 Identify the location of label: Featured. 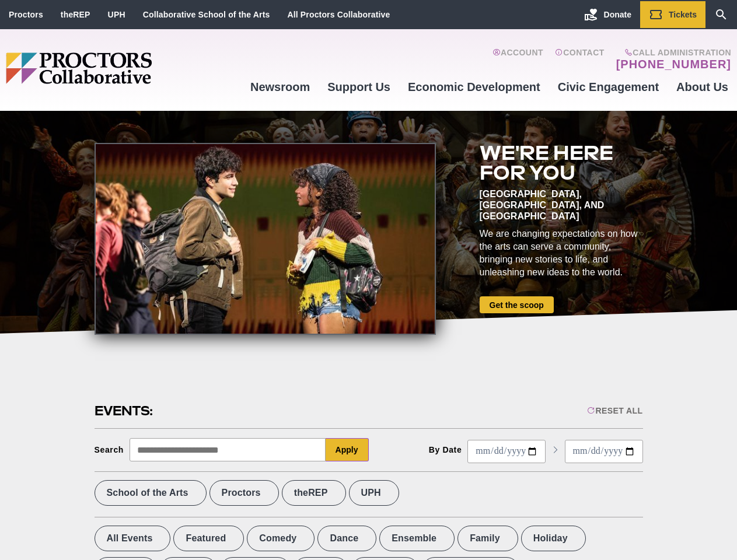
(208, 538).